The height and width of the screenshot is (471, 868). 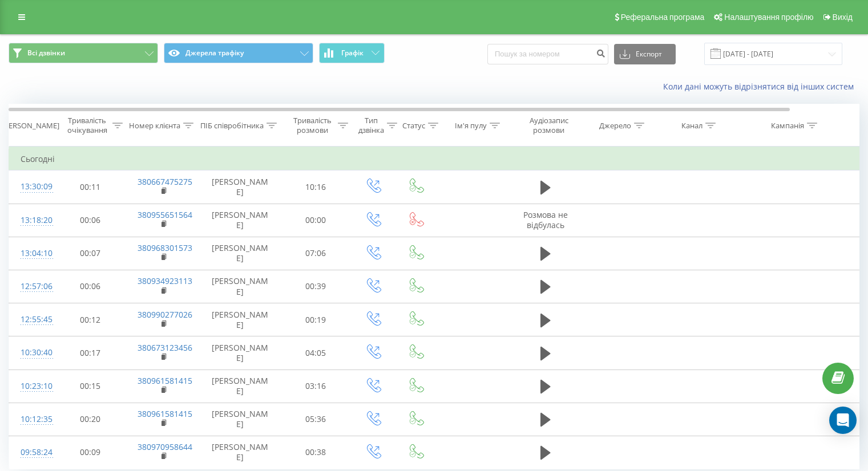 What do you see at coordinates (548, 126) in the screenshot?
I see `div: Аудіозапис розмови` at bounding box center [548, 126].